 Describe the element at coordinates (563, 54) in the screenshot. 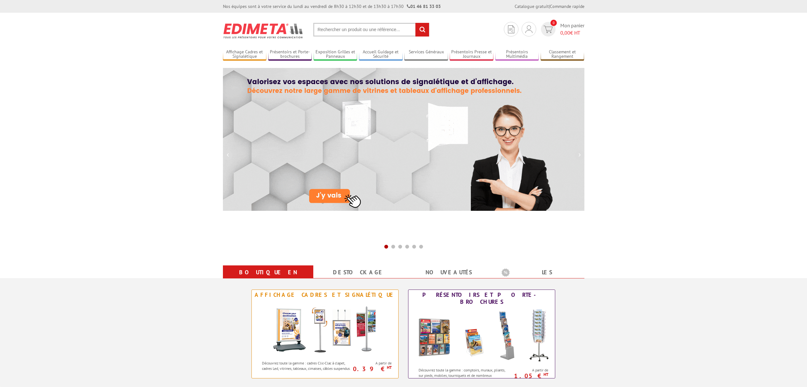

I see `a: Classement et Rangement` at that location.